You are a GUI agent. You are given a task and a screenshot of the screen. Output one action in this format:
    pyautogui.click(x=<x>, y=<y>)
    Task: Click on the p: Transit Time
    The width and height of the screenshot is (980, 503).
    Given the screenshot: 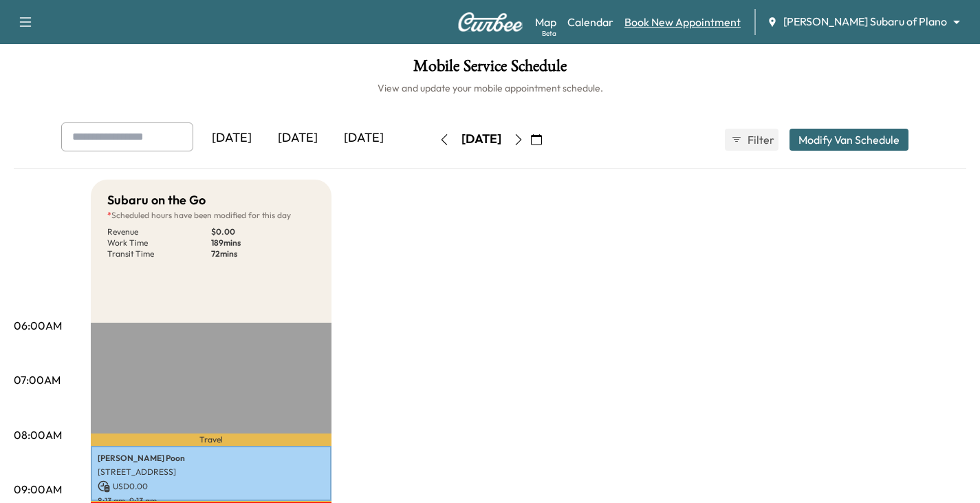 What is the action you would take?
    pyautogui.click(x=159, y=254)
    